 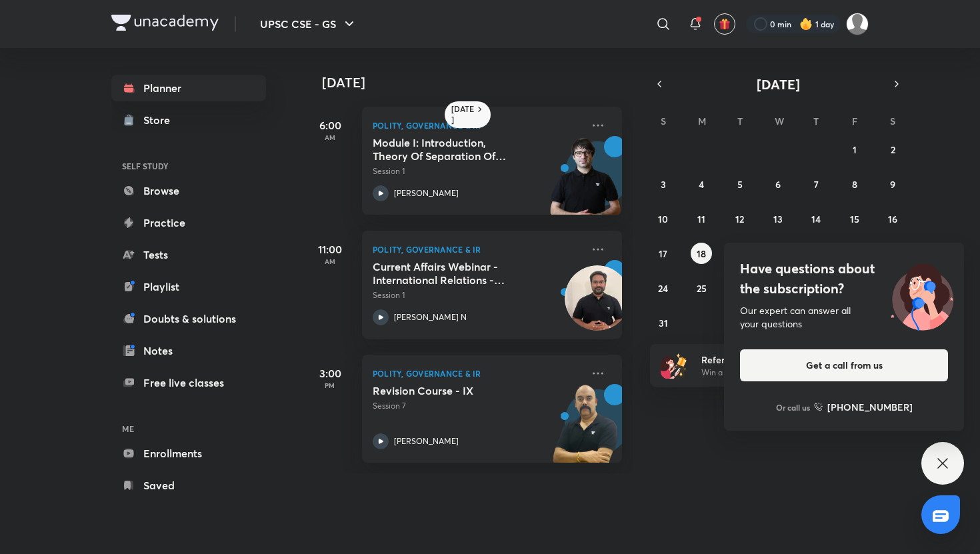 I want to click on button: avatar, so click(x=725, y=24).